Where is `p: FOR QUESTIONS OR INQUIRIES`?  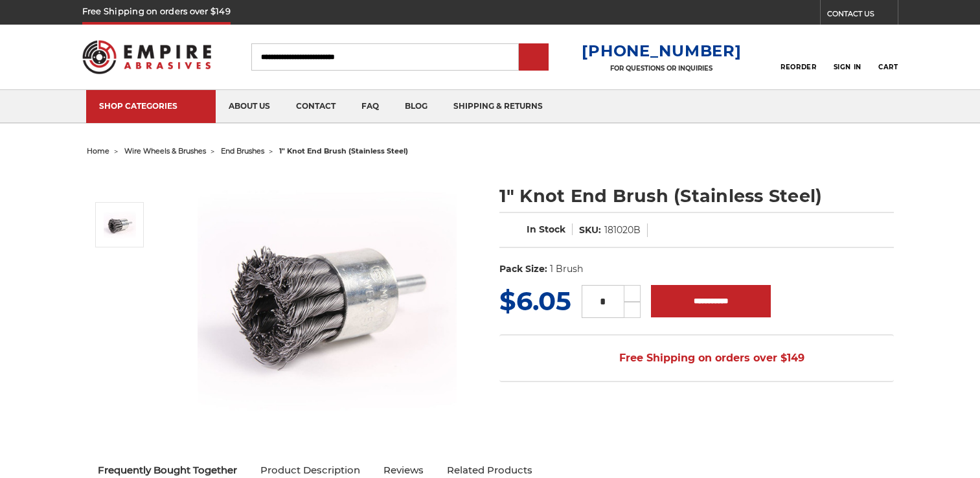
p: FOR QUESTIONS OR INQUIRIES is located at coordinates (661, 68).